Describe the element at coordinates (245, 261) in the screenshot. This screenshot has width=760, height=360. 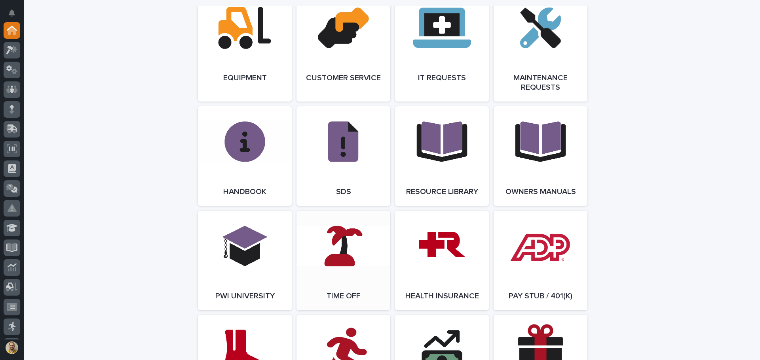
I see `a: PWI University` at that location.